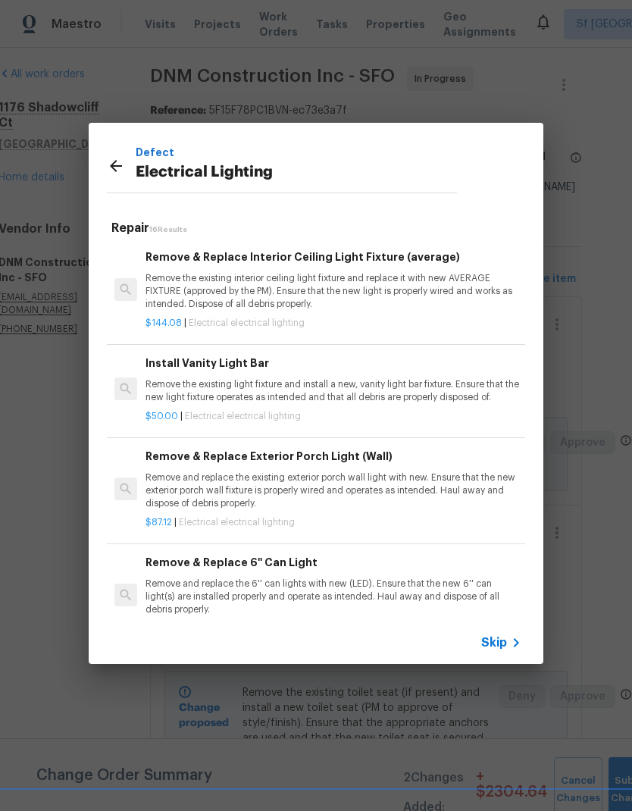 This screenshot has height=811, width=632. I want to click on h6: Remove & Replace Exterior Porch Light (Wall), so click(333, 456).